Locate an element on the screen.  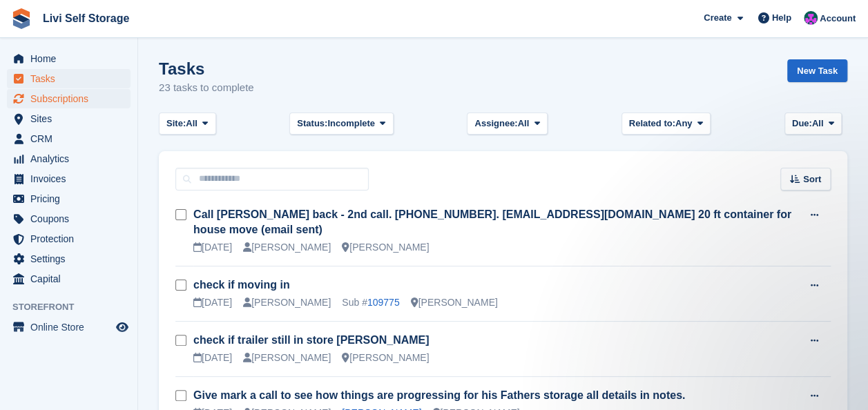
a: Preview store is located at coordinates (123, 327).